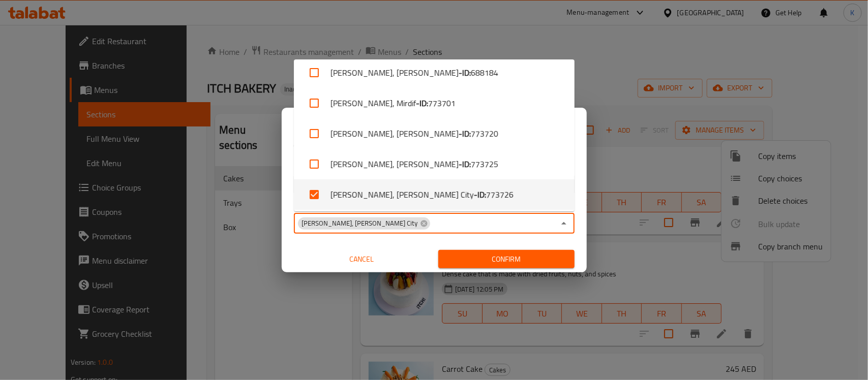 This screenshot has height=380, width=868. What do you see at coordinates (507, 259) in the screenshot?
I see `button: Confirm` at bounding box center [507, 259].